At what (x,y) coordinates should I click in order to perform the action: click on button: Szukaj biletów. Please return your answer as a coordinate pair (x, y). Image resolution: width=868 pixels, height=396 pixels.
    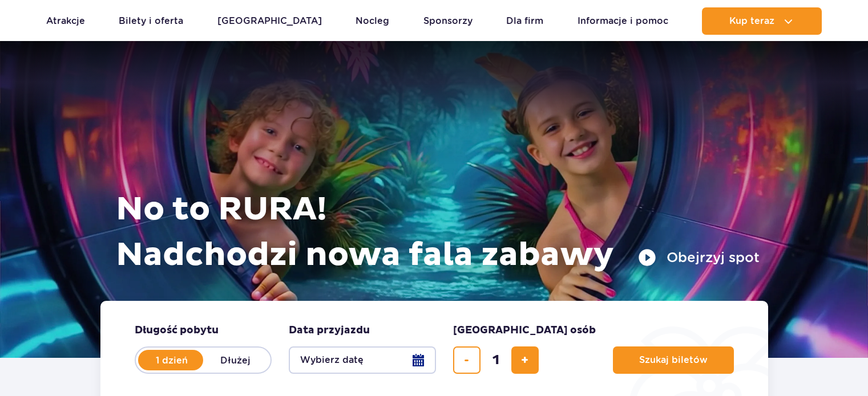
    Looking at the image, I should click on (673, 360).